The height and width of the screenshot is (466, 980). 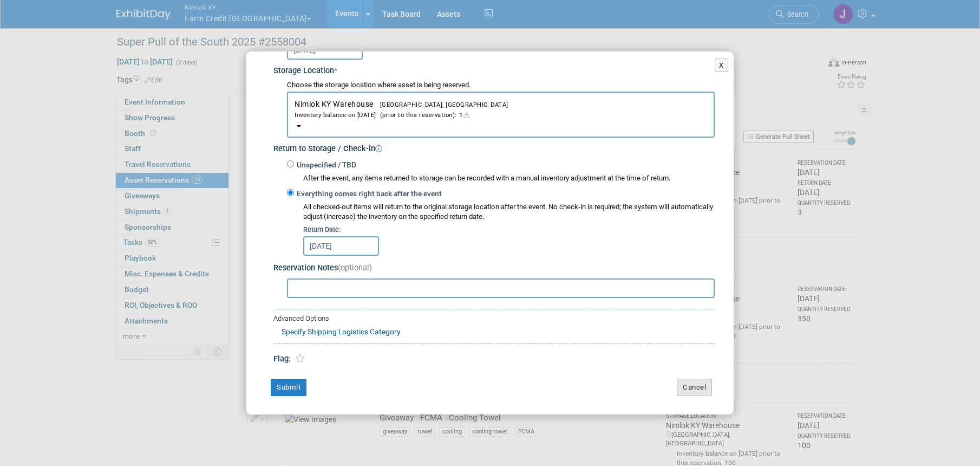 What do you see at coordinates (501, 177) in the screenshot?
I see `div: After the event, any items returned to storage can be recorded with a manual inventory adjustment...` at bounding box center [501, 177].